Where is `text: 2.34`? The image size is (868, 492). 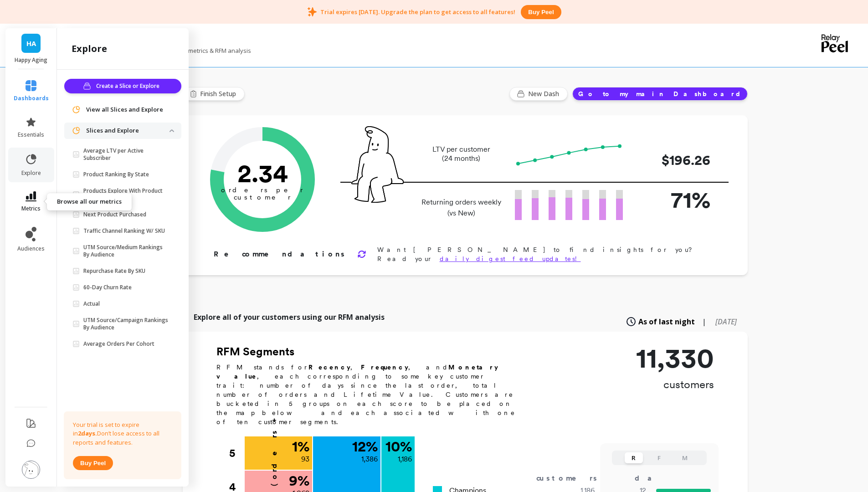
text: 2.34 is located at coordinates (262, 173).